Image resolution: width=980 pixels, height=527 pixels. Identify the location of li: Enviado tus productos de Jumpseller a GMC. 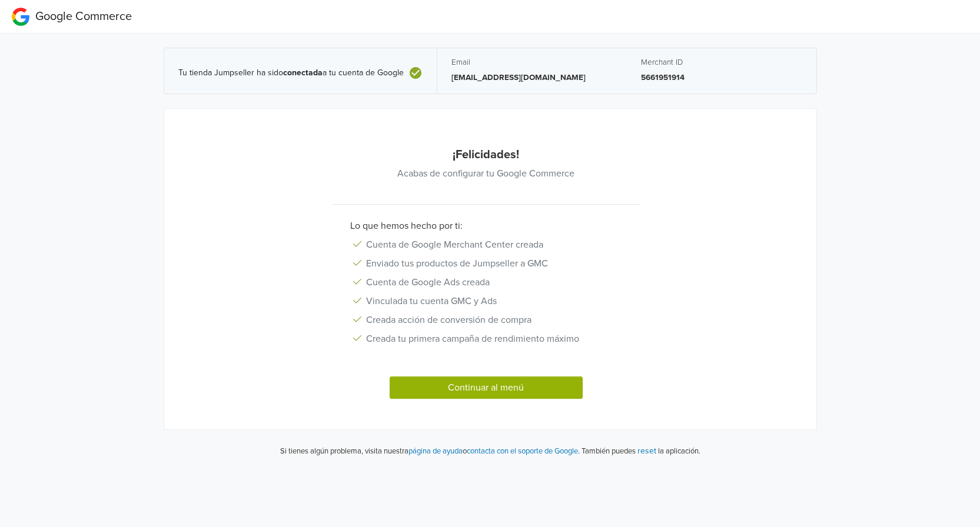
(481, 264).